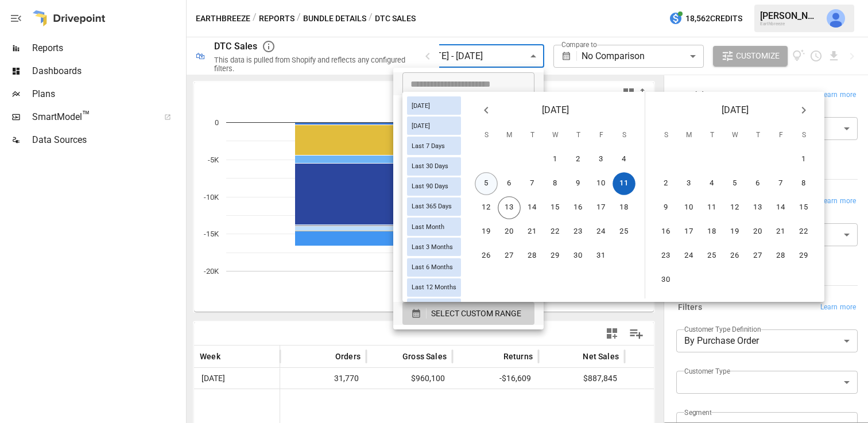 The height and width of the screenshot is (423, 868). What do you see at coordinates (430, 166) in the screenshot?
I see `span: Last 30 Days` at bounding box center [430, 166].